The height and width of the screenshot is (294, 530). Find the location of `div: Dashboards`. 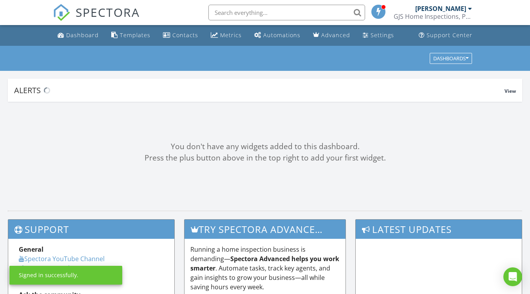

div: Dashboards is located at coordinates (451, 58).